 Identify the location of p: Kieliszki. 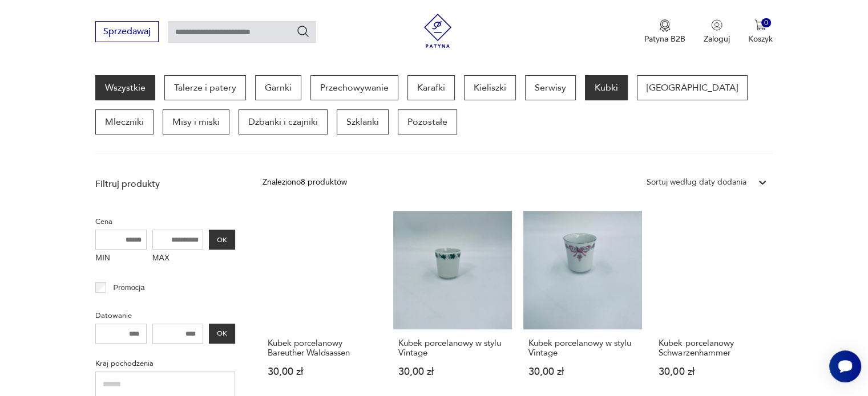
(490, 87).